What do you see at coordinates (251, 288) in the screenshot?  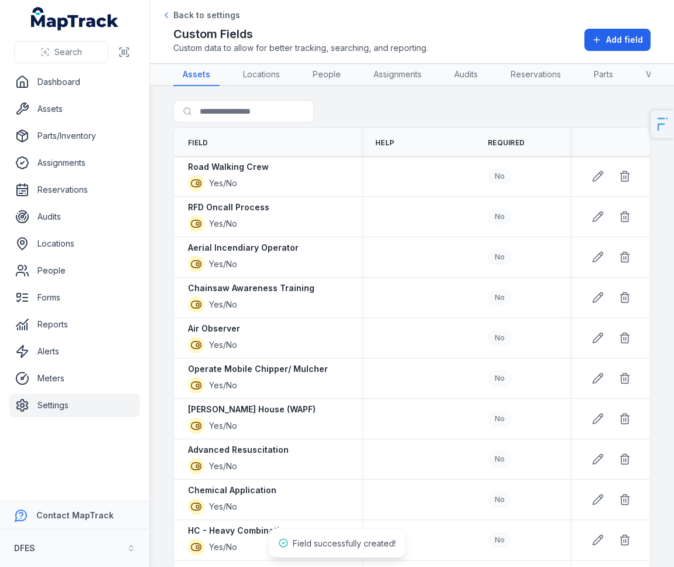 I see `strong: Chainsaw Awareness Training` at bounding box center [251, 288].